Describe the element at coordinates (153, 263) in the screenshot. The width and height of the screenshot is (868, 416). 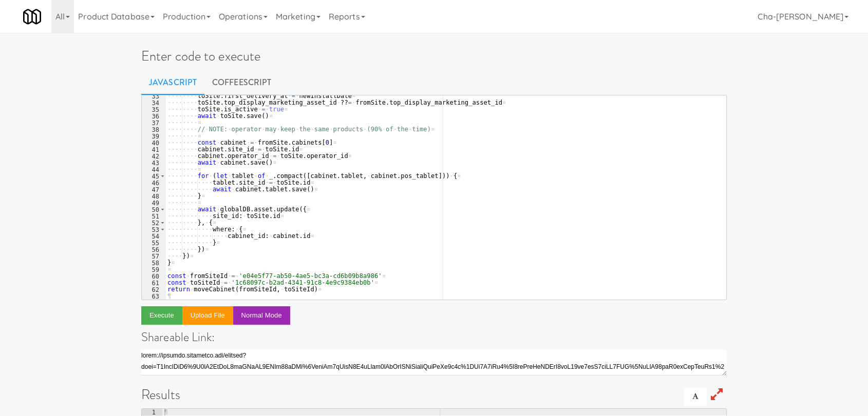
I see `div: 58` at that location.